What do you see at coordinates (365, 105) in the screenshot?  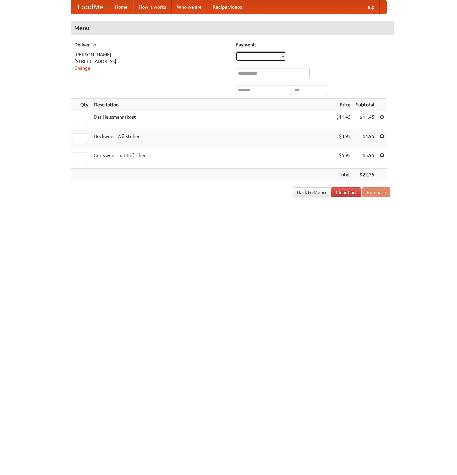 I see `th: Subtotal` at bounding box center [365, 105].